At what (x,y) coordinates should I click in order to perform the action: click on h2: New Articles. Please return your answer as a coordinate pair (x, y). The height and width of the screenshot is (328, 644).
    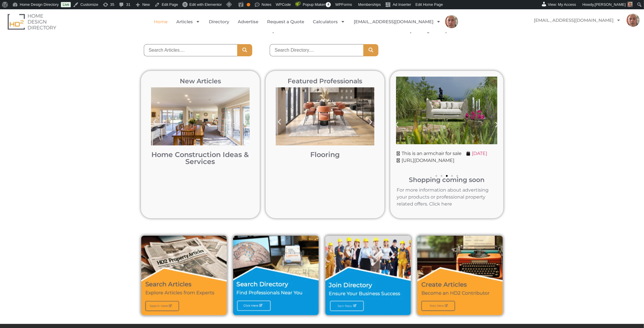
    Looking at the image, I should click on (200, 81).